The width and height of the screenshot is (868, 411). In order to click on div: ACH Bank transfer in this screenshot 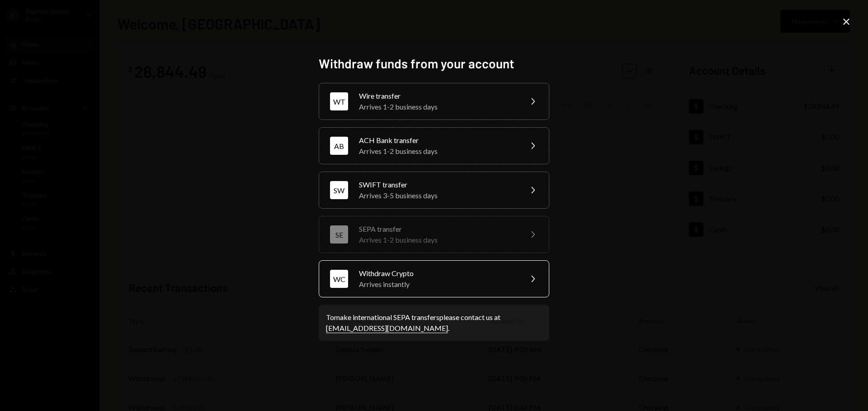, I will do `click(438, 140)`.